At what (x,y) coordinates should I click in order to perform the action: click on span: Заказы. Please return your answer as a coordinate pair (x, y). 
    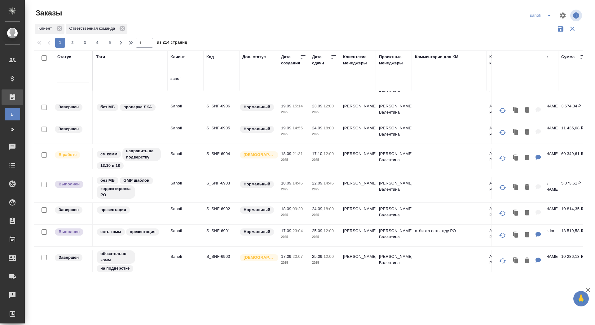
    Looking at the image, I should click on (48, 13).